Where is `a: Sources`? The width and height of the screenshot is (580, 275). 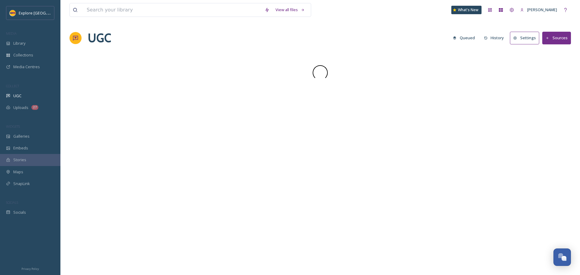
a: Sources is located at coordinates (557, 38).